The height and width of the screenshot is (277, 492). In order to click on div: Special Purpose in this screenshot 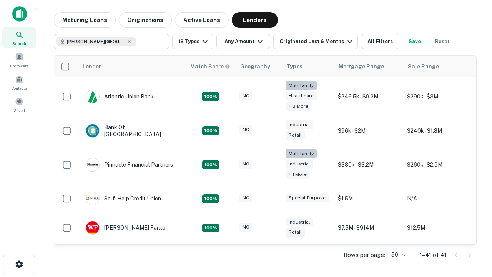, I will do `click(307, 198)`.